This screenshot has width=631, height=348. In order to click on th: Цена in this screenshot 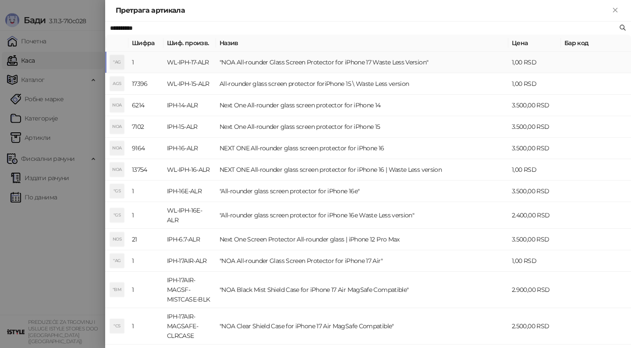, I will do `click(535, 43)`.